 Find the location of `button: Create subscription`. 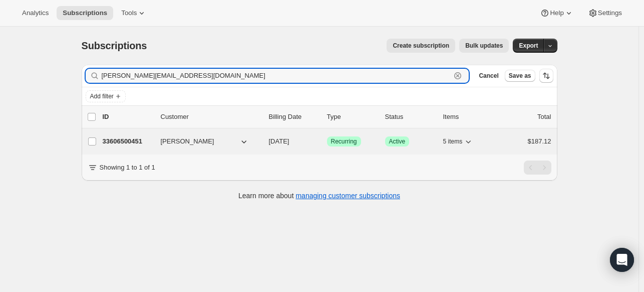

button: Create subscription is located at coordinates (421, 45).